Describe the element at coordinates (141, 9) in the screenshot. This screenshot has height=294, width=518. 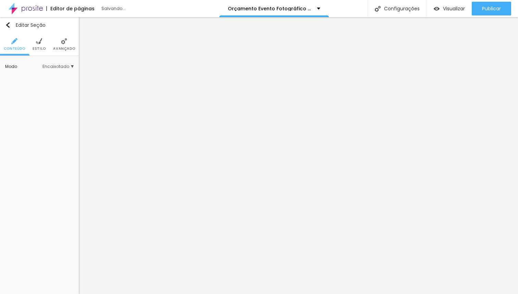
I see `div: Salvando...` at that location.